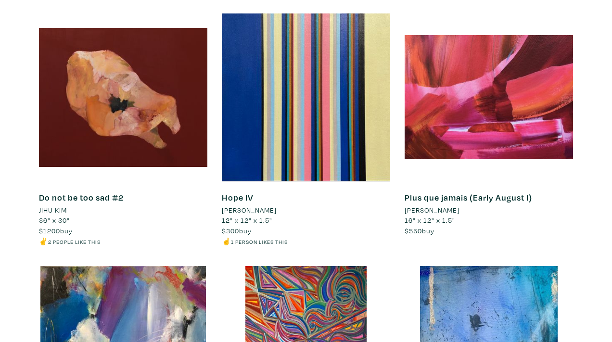  What do you see at coordinates (50, 230) in the screenshot?
I see `span: $1200` at bounding box center [50, 230].